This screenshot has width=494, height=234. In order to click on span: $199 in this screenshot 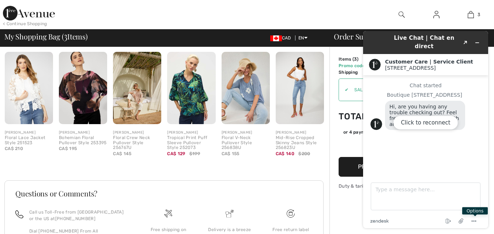, I will do `click(195, 154)`.